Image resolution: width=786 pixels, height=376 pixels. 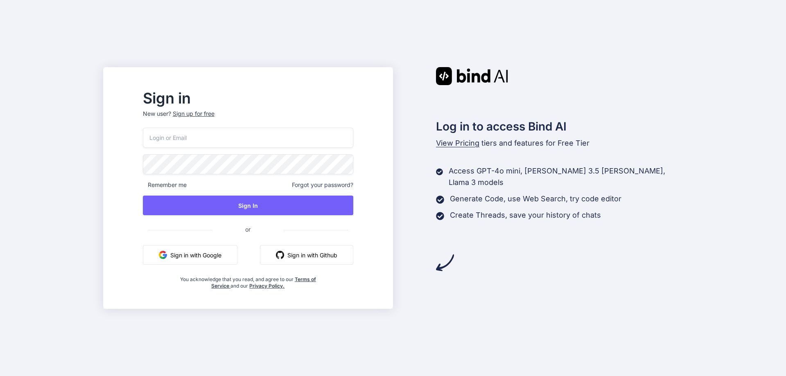 What do you see at coordinates (248, 138) in the screenshot?
I see `input: Login or Email` at bounding box center [248, 138].